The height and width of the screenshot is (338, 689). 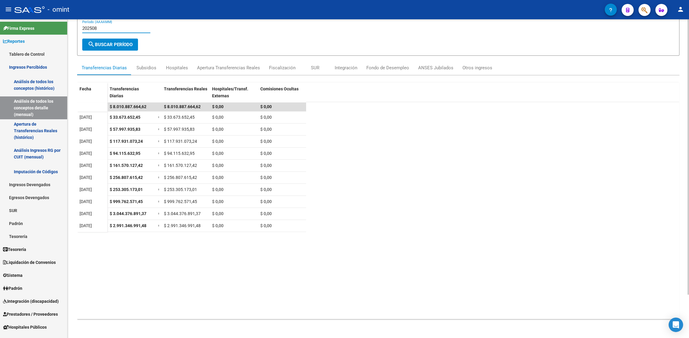 I want to click on div: Apertura Transferencias Reales, so click(x=228, y=68).